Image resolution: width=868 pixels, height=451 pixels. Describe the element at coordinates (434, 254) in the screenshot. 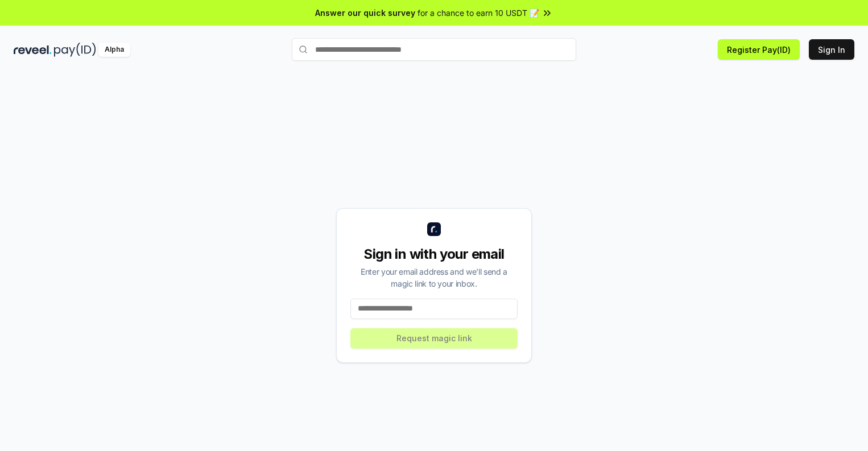

I see `div: Sign in with your email` at that location.